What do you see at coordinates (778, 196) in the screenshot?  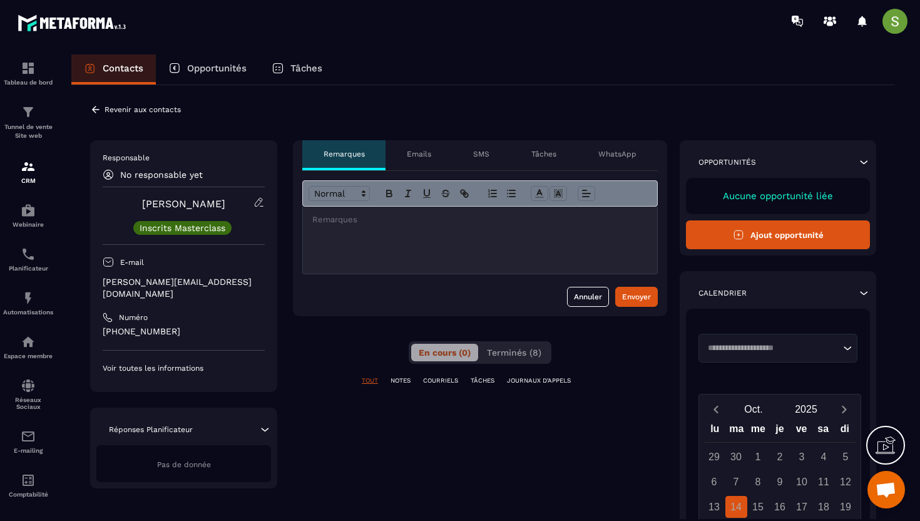 I see `p: Aucune opportunité liée` at bounding box center [778, 196].